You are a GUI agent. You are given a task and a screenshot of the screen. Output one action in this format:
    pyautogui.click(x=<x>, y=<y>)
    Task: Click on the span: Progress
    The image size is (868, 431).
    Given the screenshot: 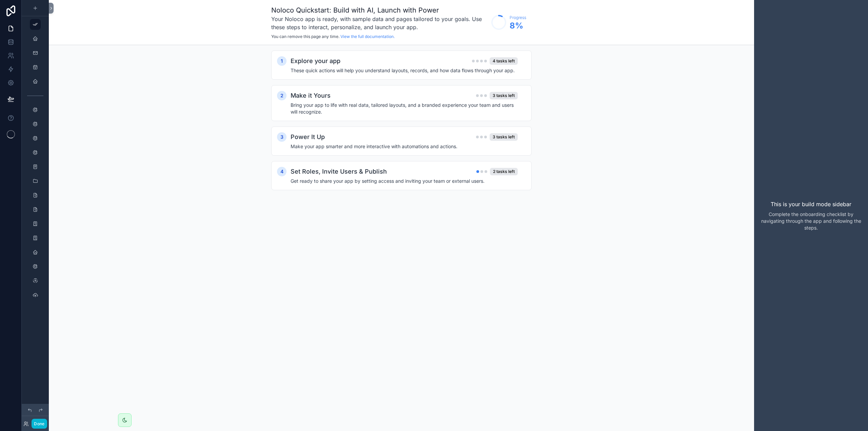 What is the action you would take?
    pyautogui.click(x=518, y=17)
    